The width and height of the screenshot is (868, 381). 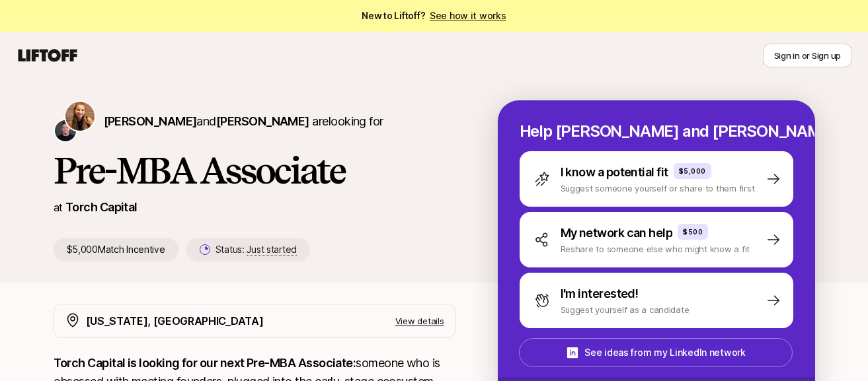 I want to click on span: Just started, so click(x=272, y=250).